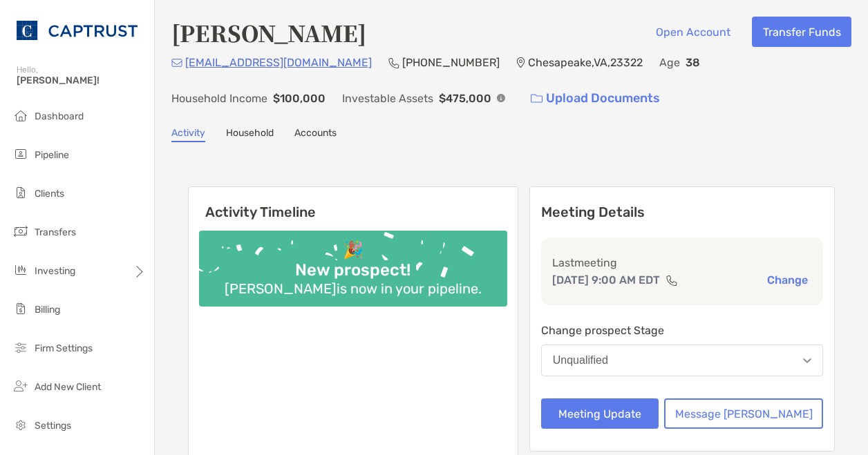 This screenshot has height=455, width=868. Describe the element at coordinates (585, 62) in the screenshot. I see `p: Chesapeake , VA , 23322` at that location.